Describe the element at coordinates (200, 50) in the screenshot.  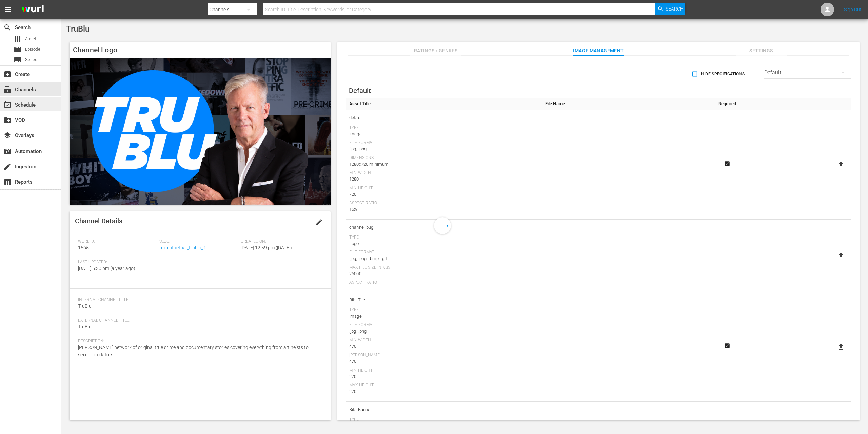
I see `h4: Channel Logo` at that location.